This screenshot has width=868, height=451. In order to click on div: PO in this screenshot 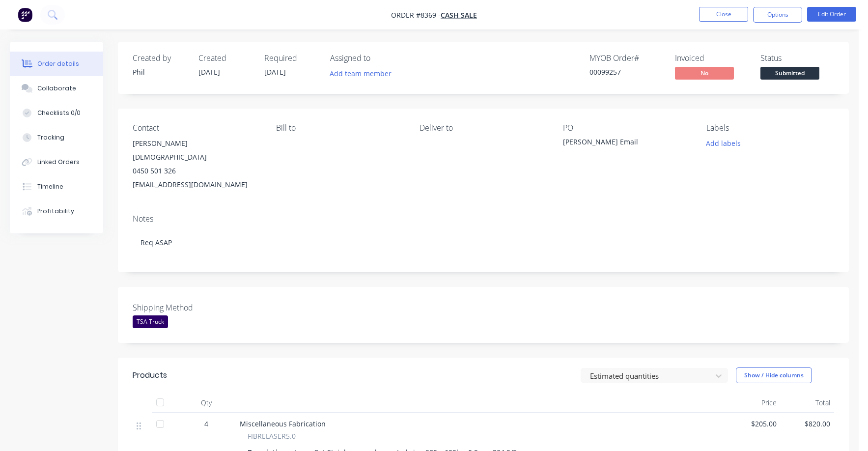, I will do `click(626, 127)`.